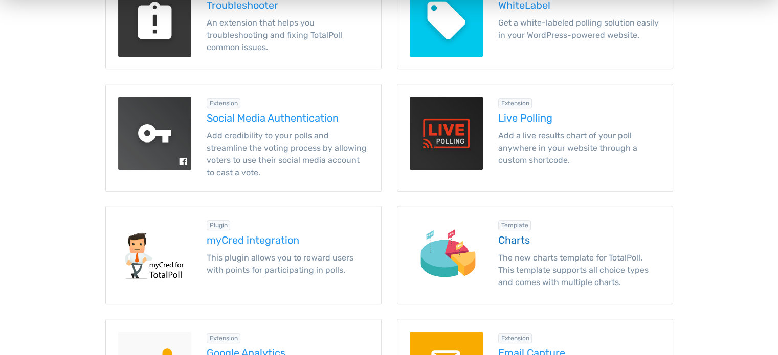 This screenshot has width=778, height=355. What do you see at coordinates (154, 133) in the screenshot?
I see `img: Social Media Authentication for TotalPoll` at bounding box center [154, 133].